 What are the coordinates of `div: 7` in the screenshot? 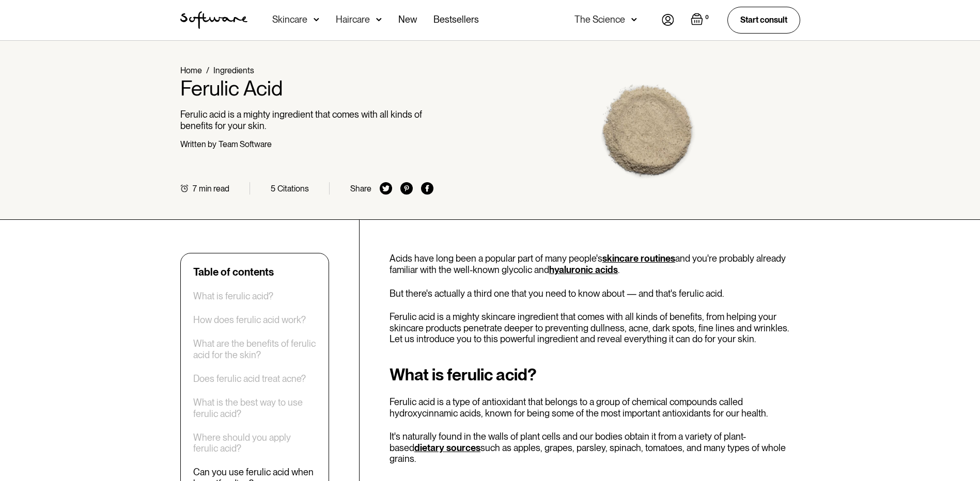 It's located at (195, 188).